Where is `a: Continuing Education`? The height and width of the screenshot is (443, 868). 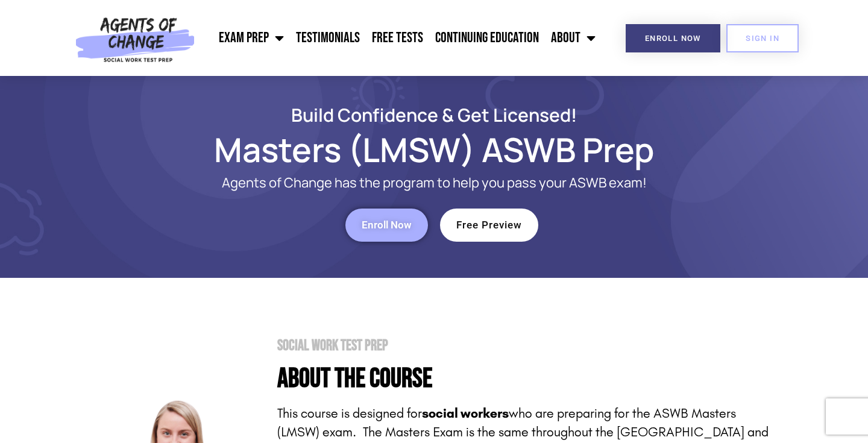 a: Continuing Education is located at coordinates (487, 38).